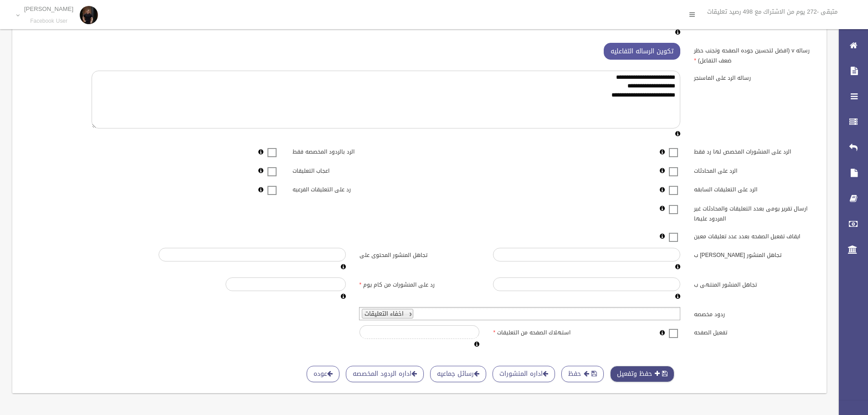  Describe the element at coordinates (754, 314) in the screenshot. I see `label: ردود مخصصه` at that location.